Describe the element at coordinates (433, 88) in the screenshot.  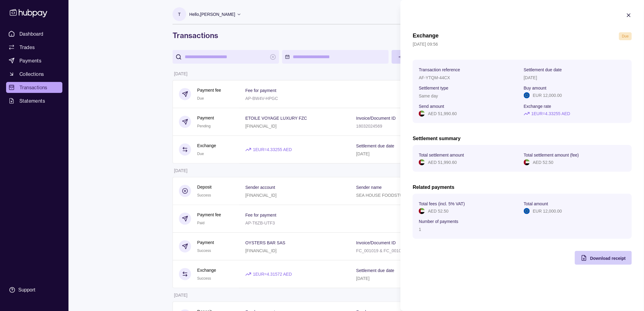
I see `p: Settlement type` at that location.